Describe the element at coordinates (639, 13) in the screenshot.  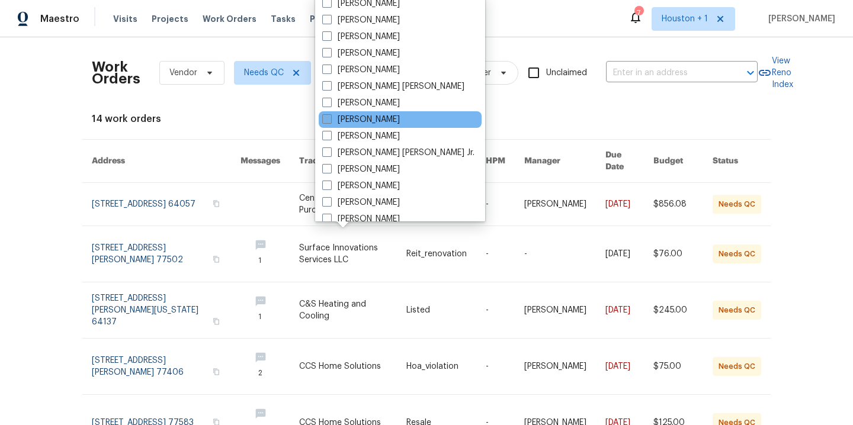
I see `div: 7` at that location.